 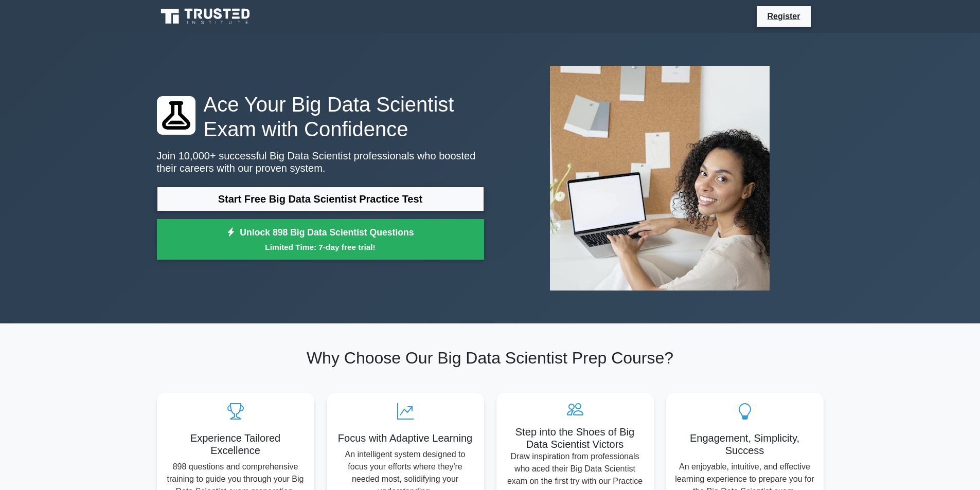 What do you see at coordinates (575, 438) in the screenshot?
I see `h5: Step into the Shoes of Big Data Scientist Victors` at bounding box center [575, 438].